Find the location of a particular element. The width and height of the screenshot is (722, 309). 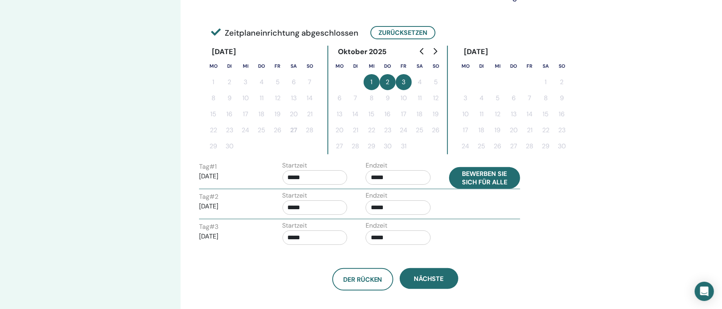

label: Tag # 3 is located at coordinates (209, 227).